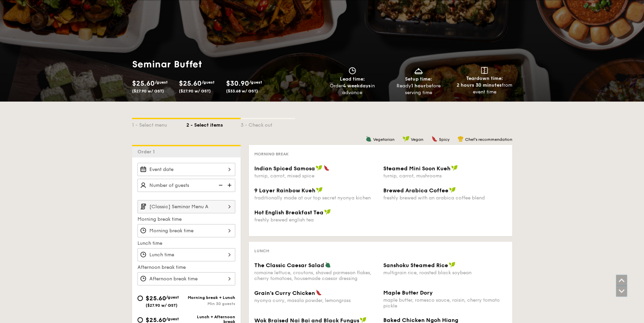  What do you see at coordinates (353, 71) in the screenshot?
I see `img: icon-clock.2db775ea.svg` at bounding box center [353, 71].